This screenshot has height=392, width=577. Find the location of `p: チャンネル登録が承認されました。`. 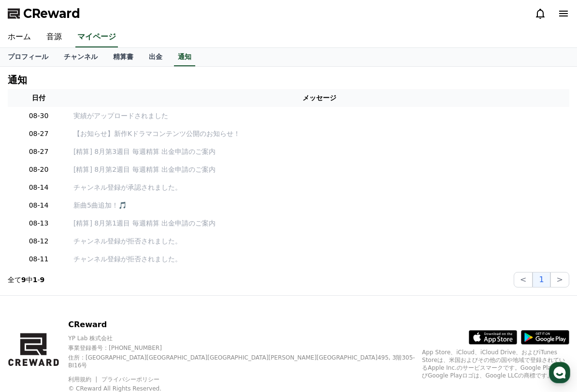

p: チャンネル登録が承認されました。 is located at coordinates (320, 187).